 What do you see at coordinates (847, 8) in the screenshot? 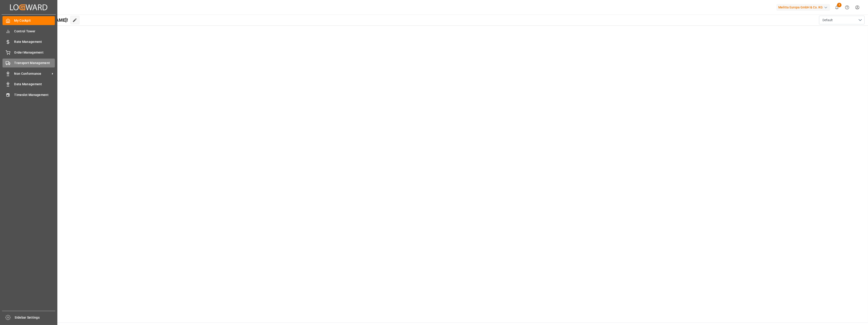
I see `button: Help Center` at bounding box center [847, 8].